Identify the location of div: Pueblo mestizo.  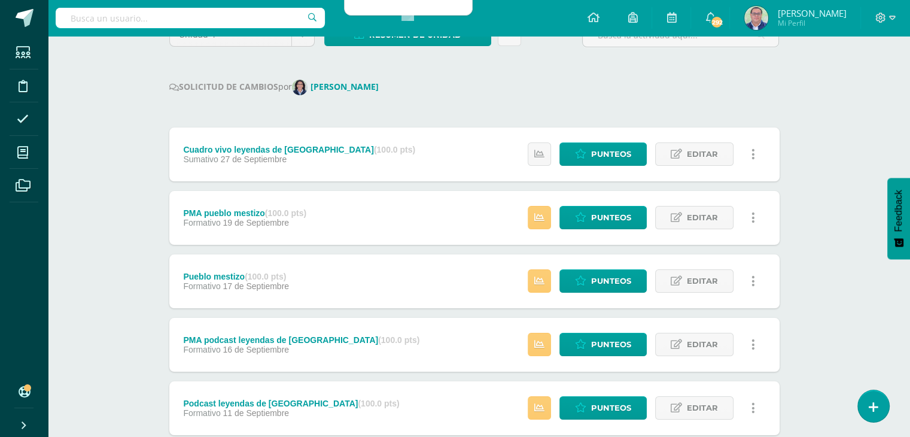
(236, 276).